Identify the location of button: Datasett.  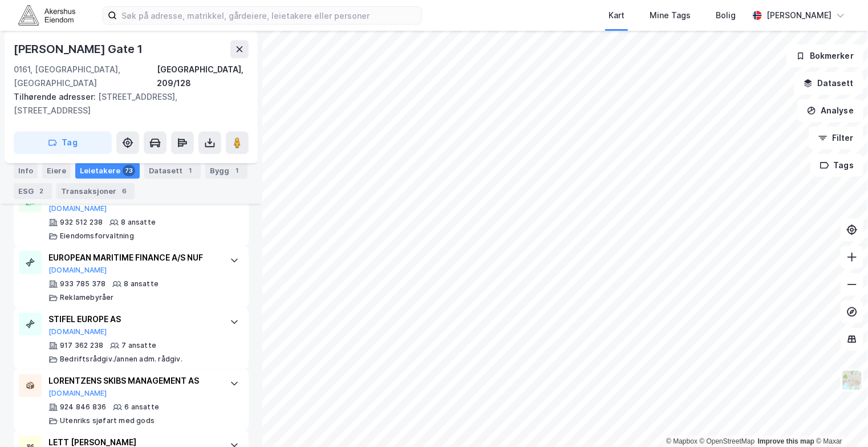
(829, 83).